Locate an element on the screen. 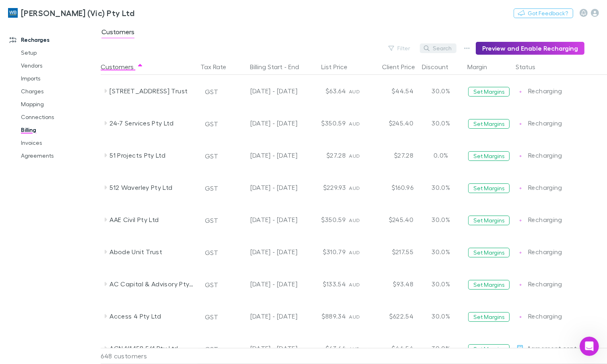 The width and height of the screenshot is (607, 364). button: Client Price is located at coordinates (404, 67).